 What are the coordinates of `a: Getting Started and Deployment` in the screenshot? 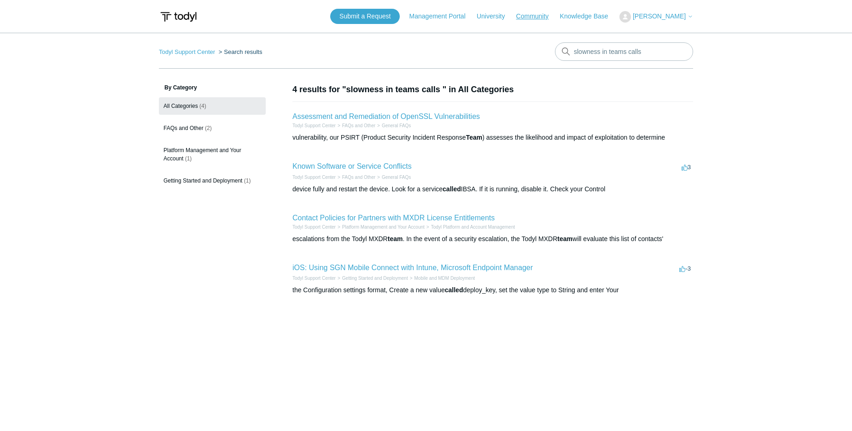 It's located at (375, 278).